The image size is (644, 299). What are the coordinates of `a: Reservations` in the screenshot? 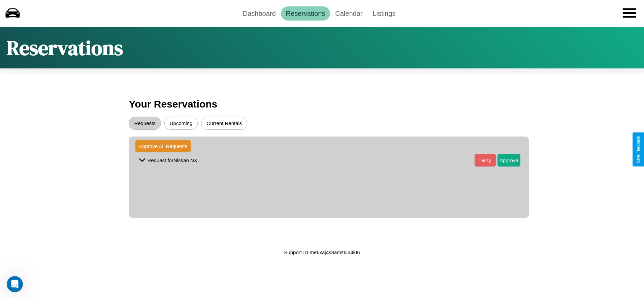 It's located at (305, 14).